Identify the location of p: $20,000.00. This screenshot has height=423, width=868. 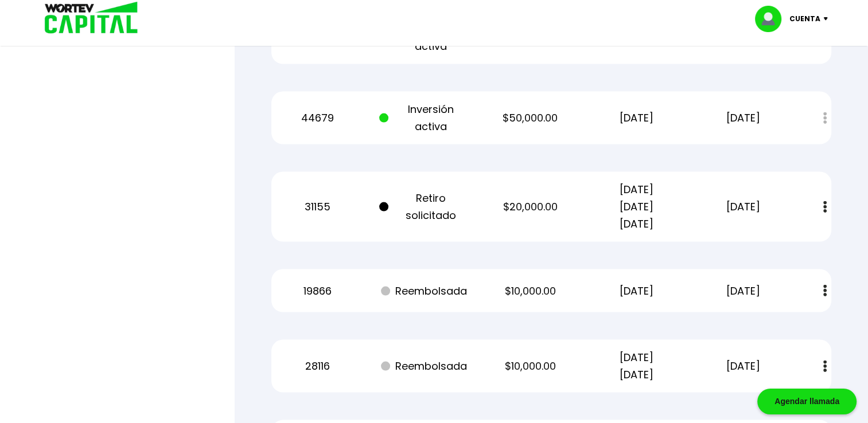
(530, 207).